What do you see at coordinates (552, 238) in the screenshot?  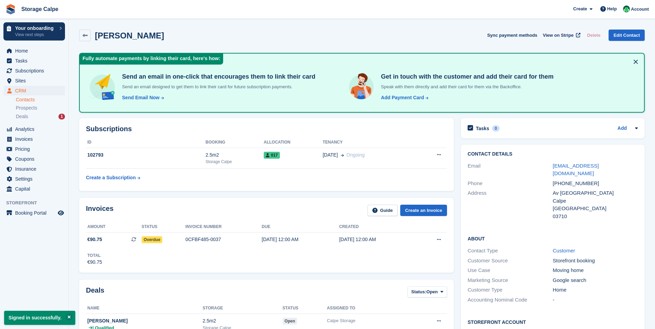 I see `h2: About` at bounding box center [552, 238].